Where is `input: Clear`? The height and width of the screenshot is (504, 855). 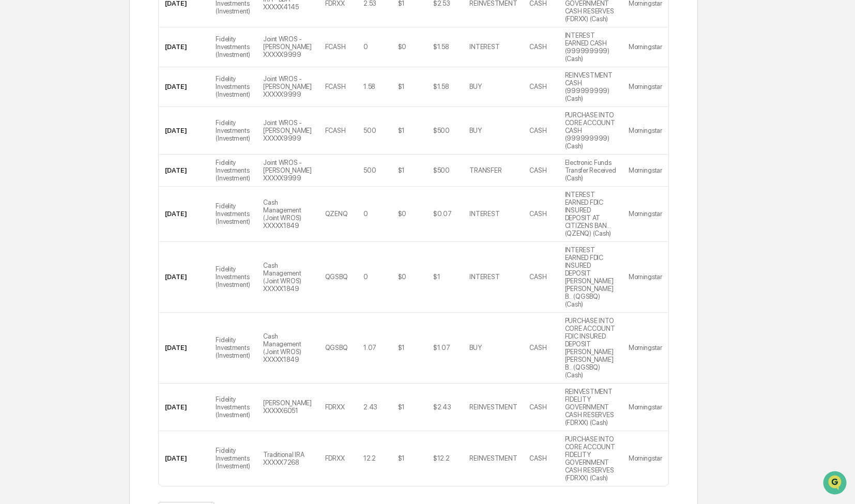 input: Clear is located at coordinates (99, 51).